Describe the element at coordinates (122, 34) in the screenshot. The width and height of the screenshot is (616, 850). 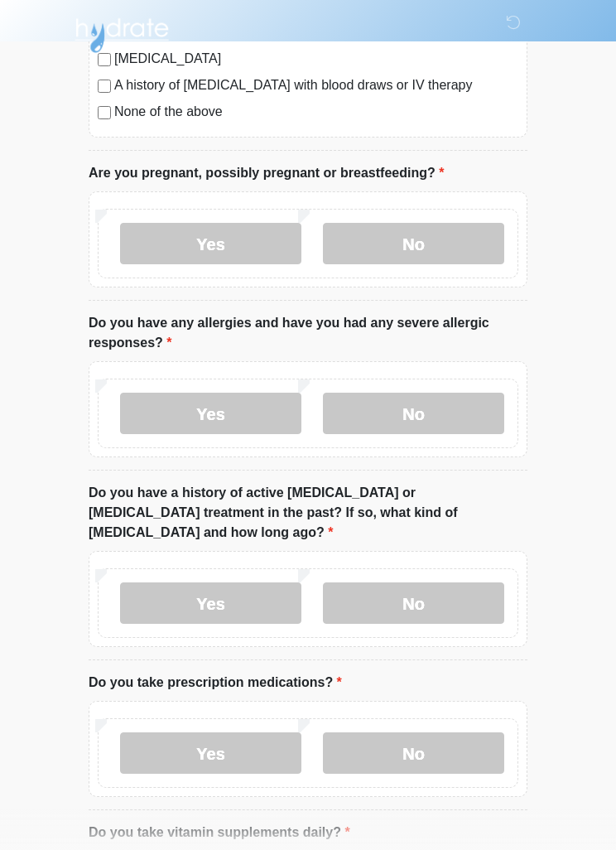
I see `img: Hydrate IV Bar - Scottsdale Logo` at that location.